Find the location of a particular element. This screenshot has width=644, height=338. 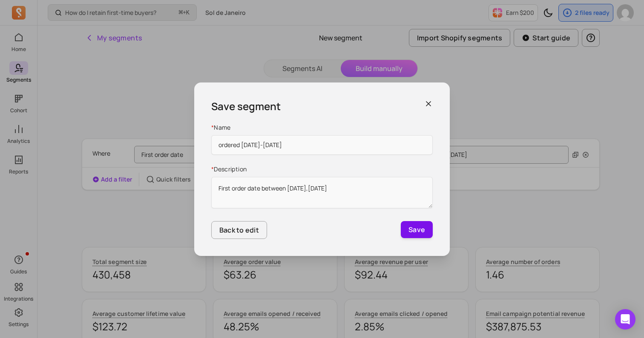

div: Open Intercom Messenger is located at coordinates (625, 319).